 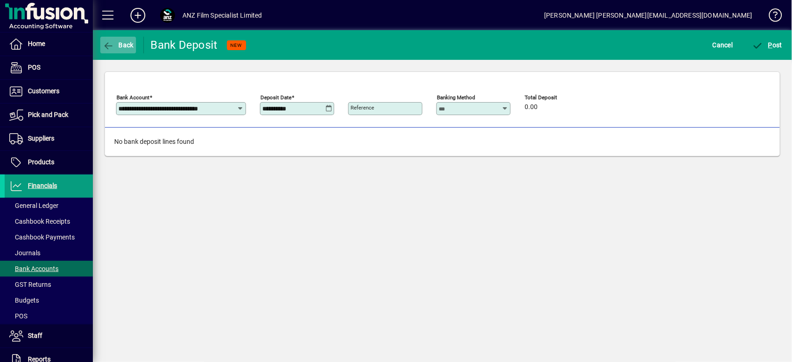 I want to click on span: Bank Accounts, so click(x=34, y=269).